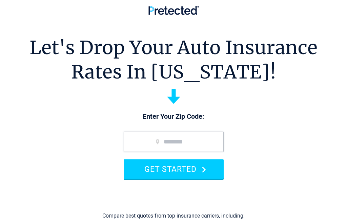 The width and height of the screenshot is (347, 224). Describe the element at coordinates (173, 169) in the screenshot. I see `button: GET STARTED` at that location.